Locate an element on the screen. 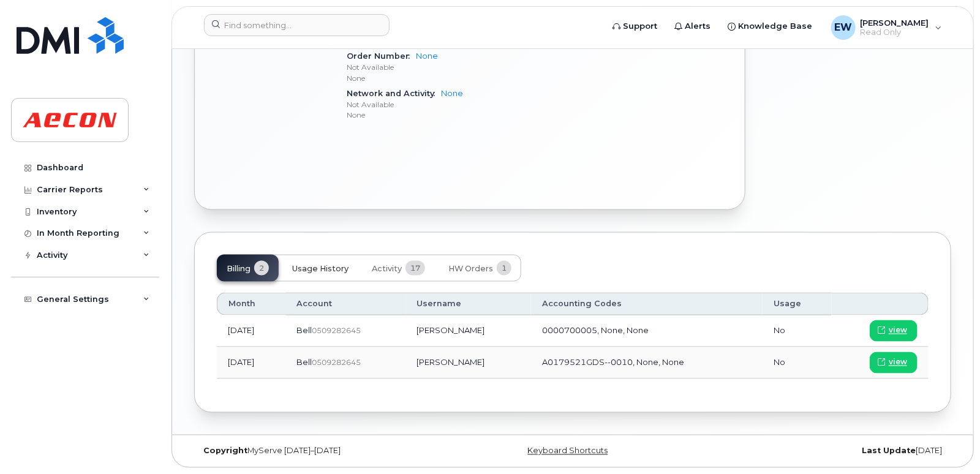 This screenshot has width=980, height=474. th: Usage is located at coordinates (797, 304).